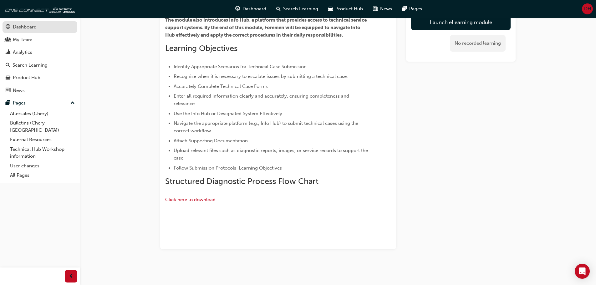 The width and height of the screenshot is (596, 285). What do you see at coordinates (461, 22) in the screenshot?
I see `a: Launch eLearning module` at bounding box center [461, 22].